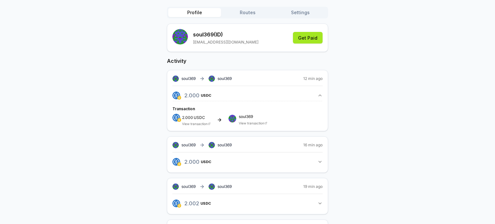  What do you see at coordinates (248, 113) in the screenshot?
I see `div: 2.000USDC` at bounding box center [248, 113].